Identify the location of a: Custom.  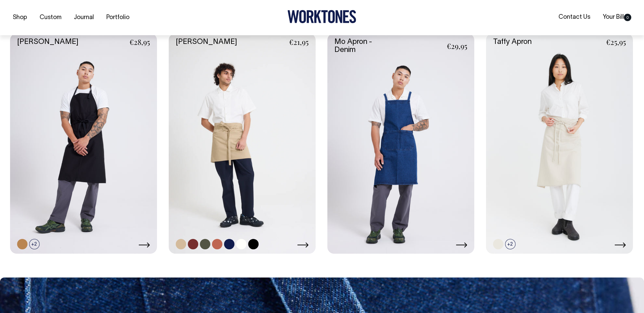
(50, 17).